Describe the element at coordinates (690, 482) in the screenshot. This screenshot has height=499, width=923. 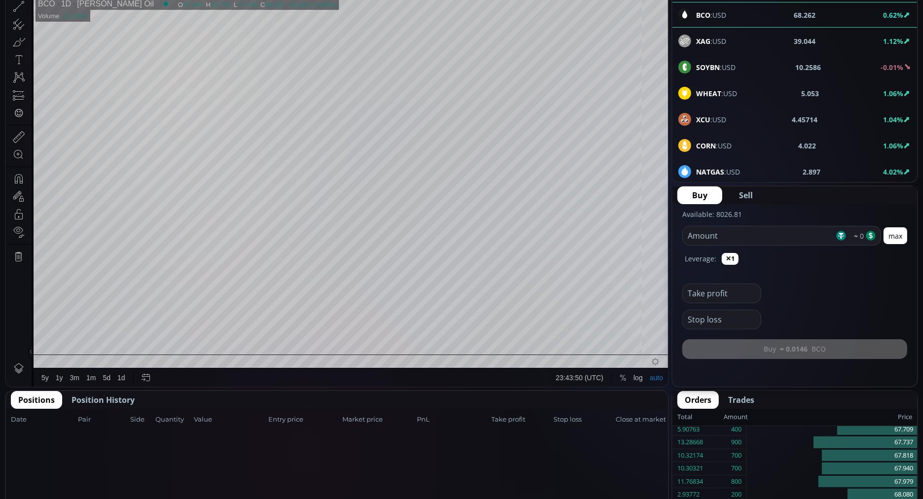
I see `div: 11.76834` at that location.